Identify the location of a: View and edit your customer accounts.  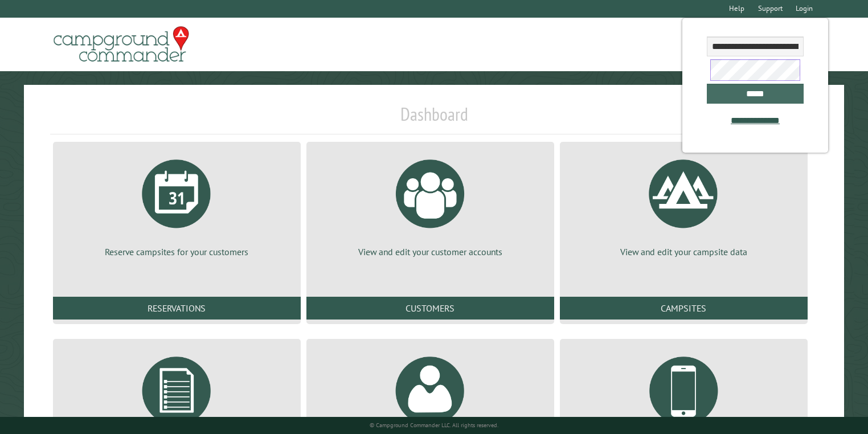
(430, 205).